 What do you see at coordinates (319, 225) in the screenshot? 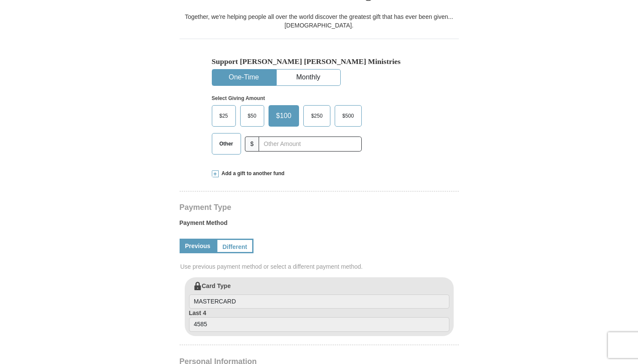
I see `label: Payment Method` at bounding box center [319, 225].